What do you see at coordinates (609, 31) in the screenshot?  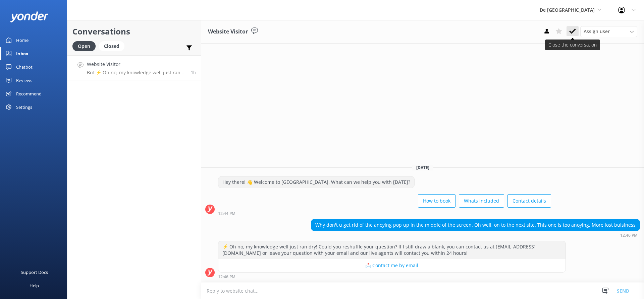 I see `div: Assign User` at bounding box center [609, 31].